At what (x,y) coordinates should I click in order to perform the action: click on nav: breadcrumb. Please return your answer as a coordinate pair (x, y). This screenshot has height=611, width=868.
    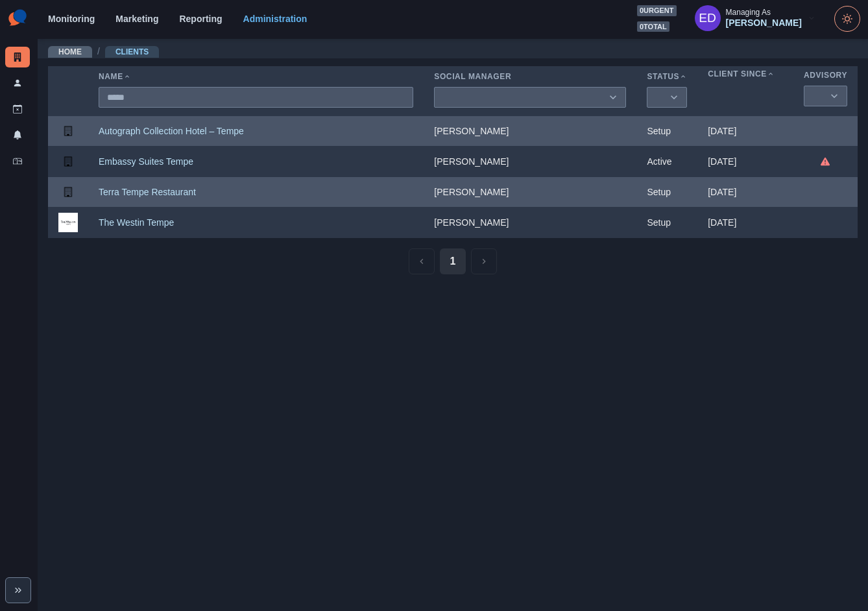
    Looking at the image, I should click on (103, 51).